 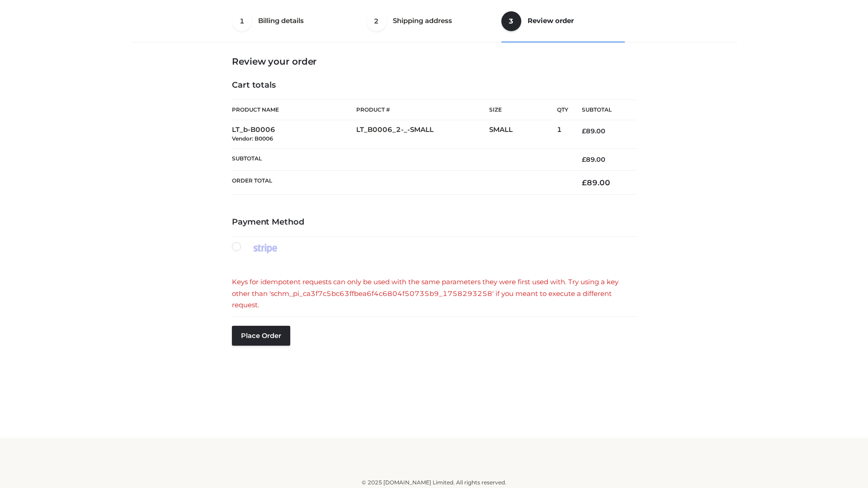 I want to click on h4: Payment Method, so click(x=434, y=223).